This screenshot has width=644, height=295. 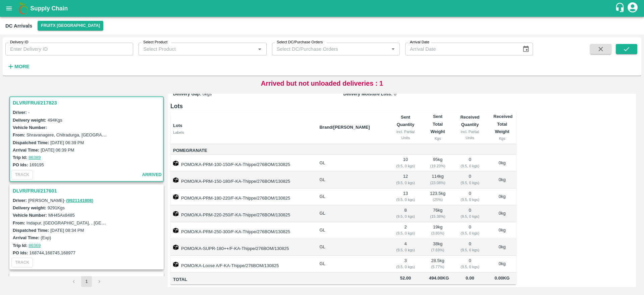 I want to click on td: 28.5 kg, so click(x=438, y=264).